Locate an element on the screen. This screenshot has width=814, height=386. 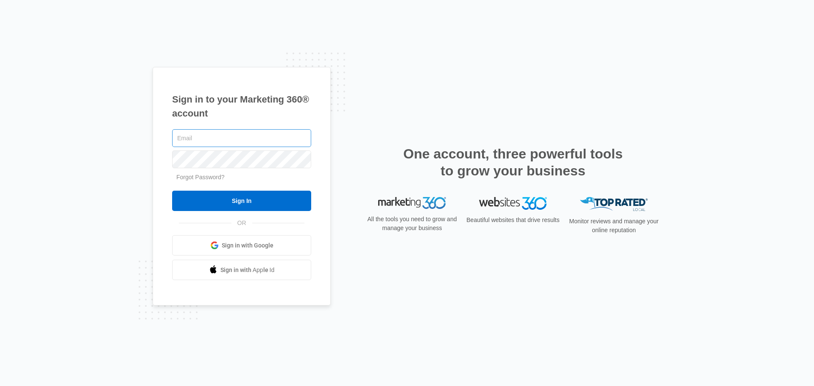
img: Top Rated Local is located at coordinates (614, 204).